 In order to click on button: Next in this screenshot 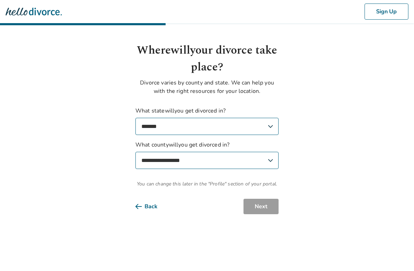, I will do `click(261, 206)`.